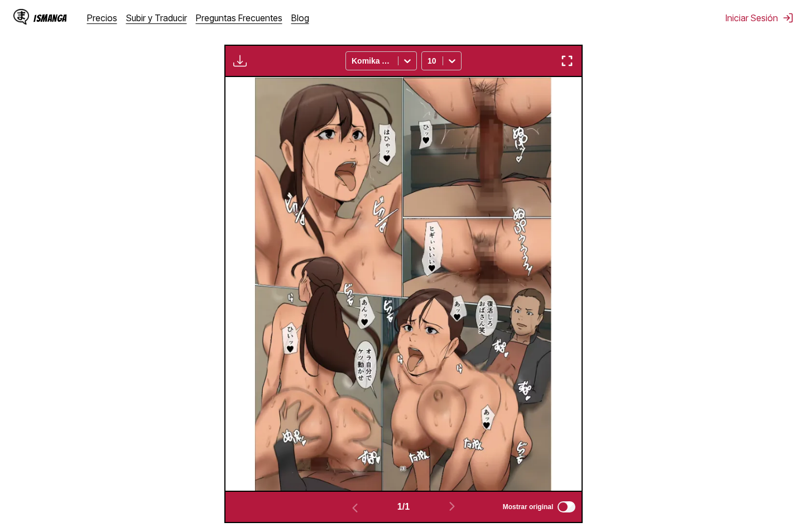  Describe the element at coordinates (452, 506) in the screenshot. I see `img: Next page` at that location.